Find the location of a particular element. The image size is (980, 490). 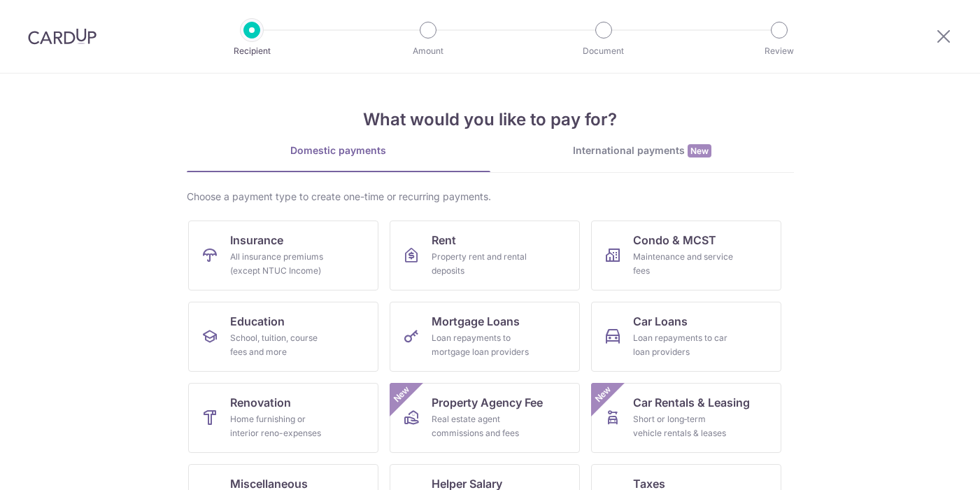

p: Amount is located at coordinates (428, 51).